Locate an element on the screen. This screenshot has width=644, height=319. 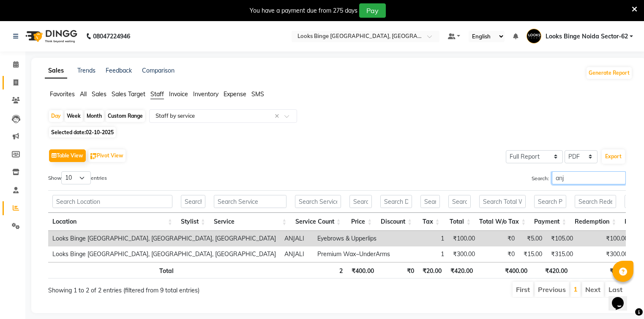
button: Export is located at coordinates (613, 157).